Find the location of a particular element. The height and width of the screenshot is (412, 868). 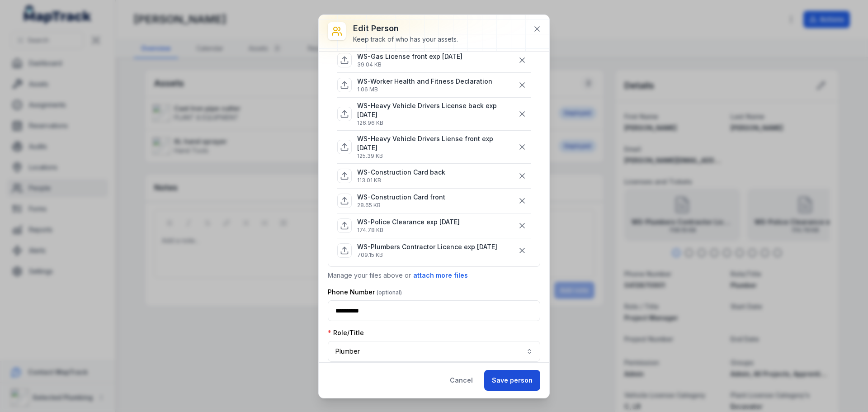

label: Phone Number is located at coordinates (365, 292).